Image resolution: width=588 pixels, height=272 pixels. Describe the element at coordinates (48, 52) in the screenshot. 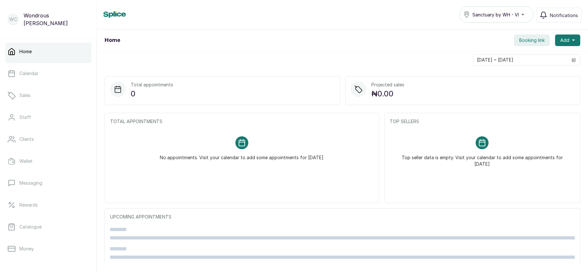

I see `a: Home` at that location.